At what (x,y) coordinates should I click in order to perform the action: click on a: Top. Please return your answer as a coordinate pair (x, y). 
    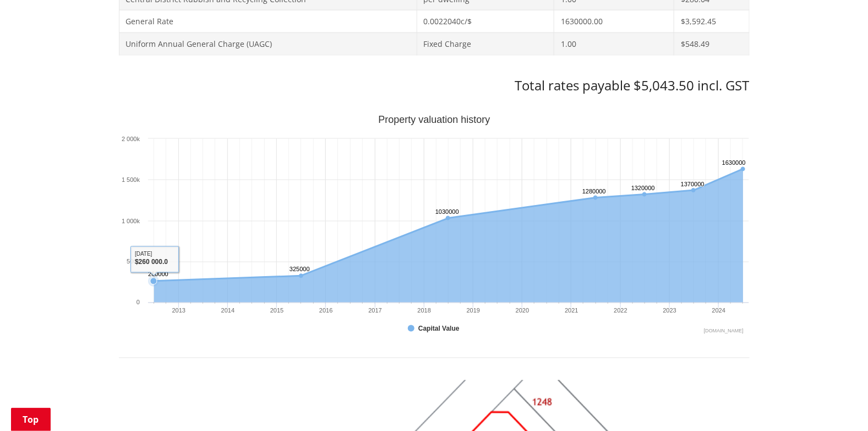
    Looking at the image, I should click on (31, 419).